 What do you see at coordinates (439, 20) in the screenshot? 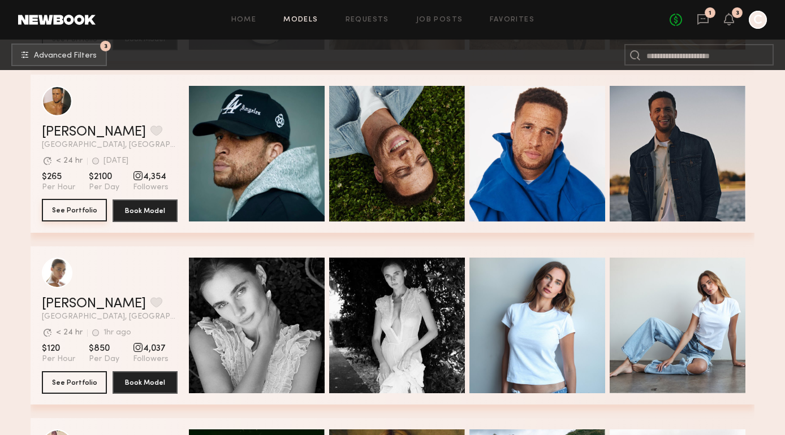
I see `a: Job Posts` at bounding box center [439, 20].